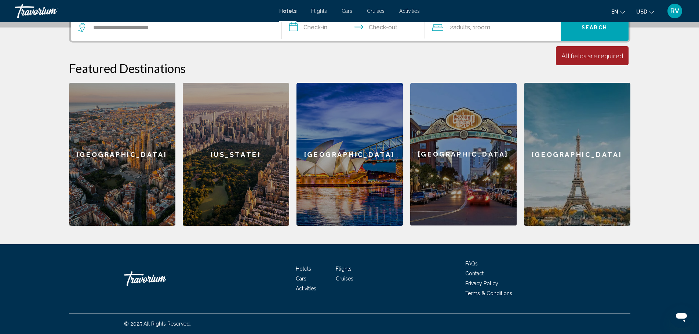 This screenshot has height=334, width=699. I want to click on button: Change currency, so click(645, 11).